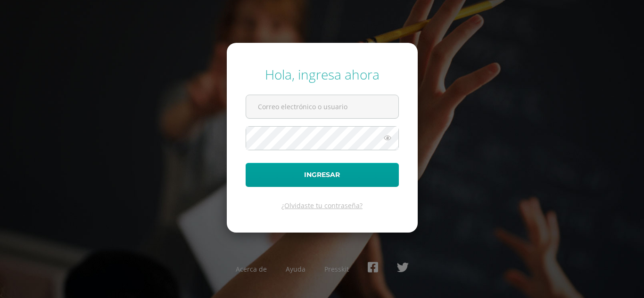 The image size is (644, 298). Describe the element at coordinates (251, 269) in the screenshot. I see `a: Acerca de` at that location.